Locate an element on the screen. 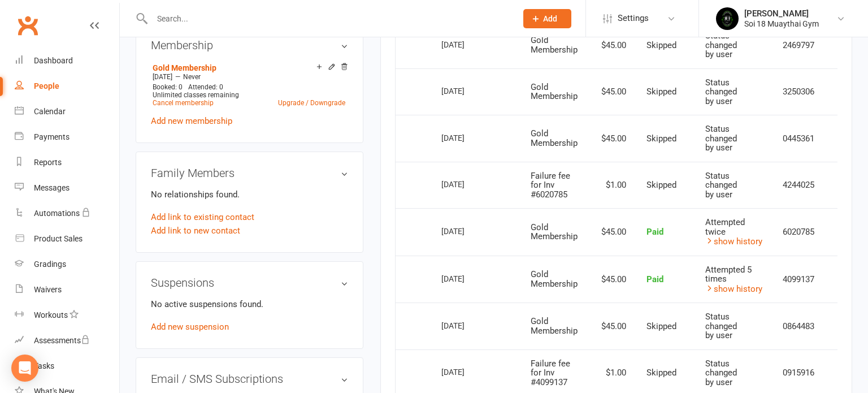 This screenshot has width=868, height=393. a: Product Sales is located at coordinates (66, 238).